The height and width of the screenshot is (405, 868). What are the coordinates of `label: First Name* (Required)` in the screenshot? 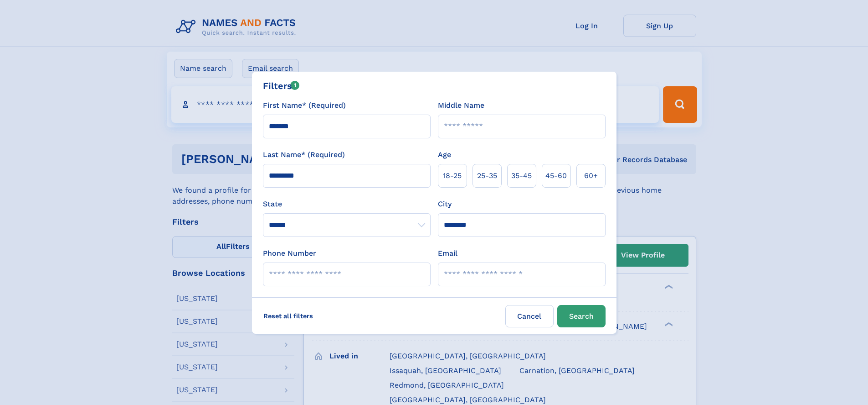 It's located at (304, 106).